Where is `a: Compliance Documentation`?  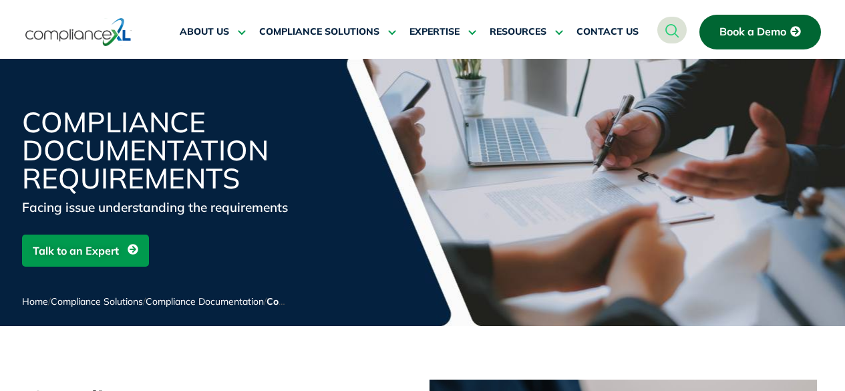
a: Compliance Documentation is located at coordinates (204, 301).